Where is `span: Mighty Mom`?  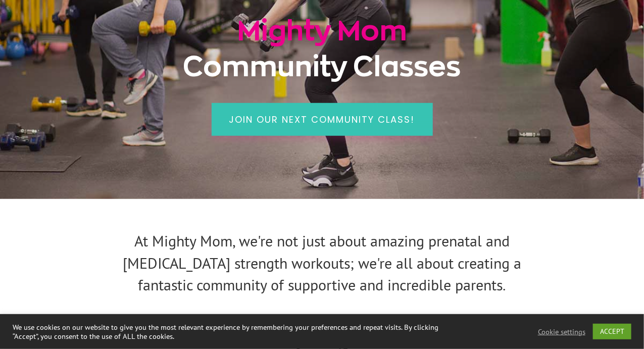
span: Mighty Mom is located at coordinates (322, 30).